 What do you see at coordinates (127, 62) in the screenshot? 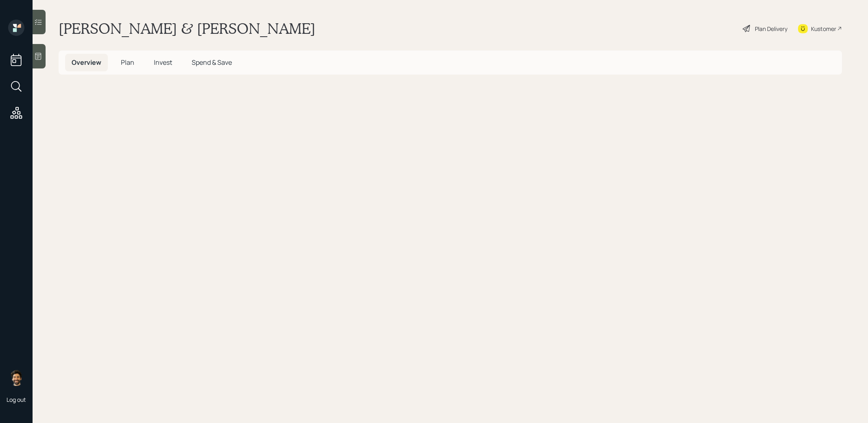
I see `span: Plan` at bounding box center [127, 62].